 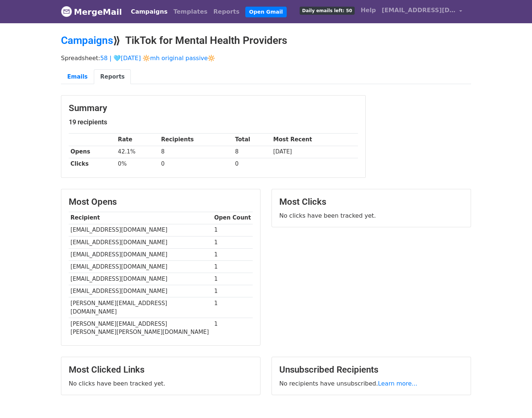 What do you see at coordinates (213, 122) in the screenshot?
I see `h5: 19 recipients` at bounding box center [213, 122].